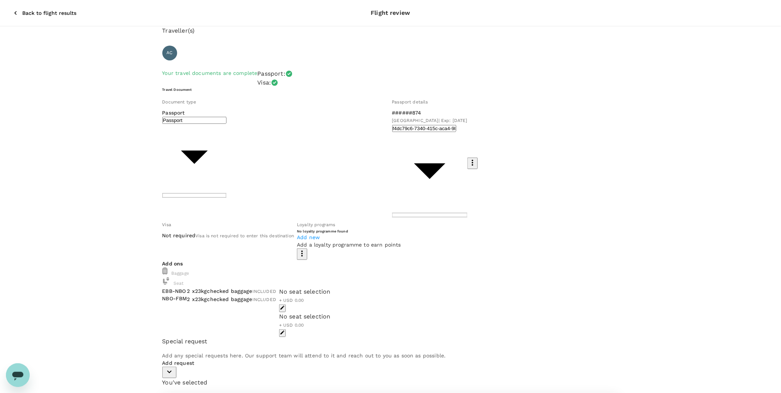 The height and width of the screenshot is (393, 781). I want to click on span: Your travel documents are complete, so click(210, 73).